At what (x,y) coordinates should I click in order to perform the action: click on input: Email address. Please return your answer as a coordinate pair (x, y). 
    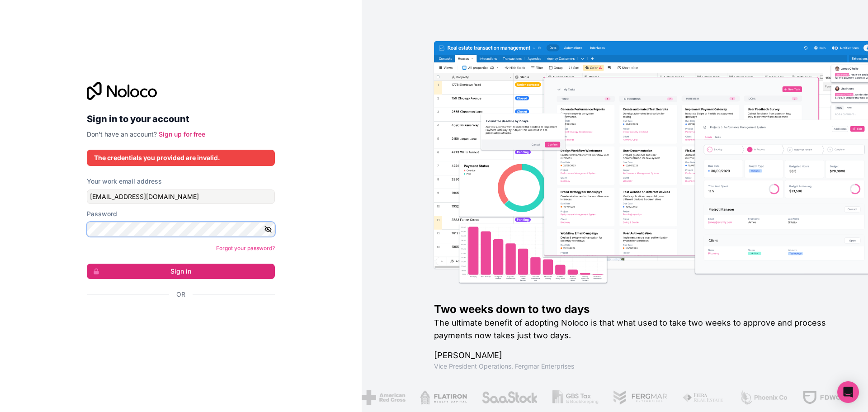
    Looking at the image, I should click on (181, 197).